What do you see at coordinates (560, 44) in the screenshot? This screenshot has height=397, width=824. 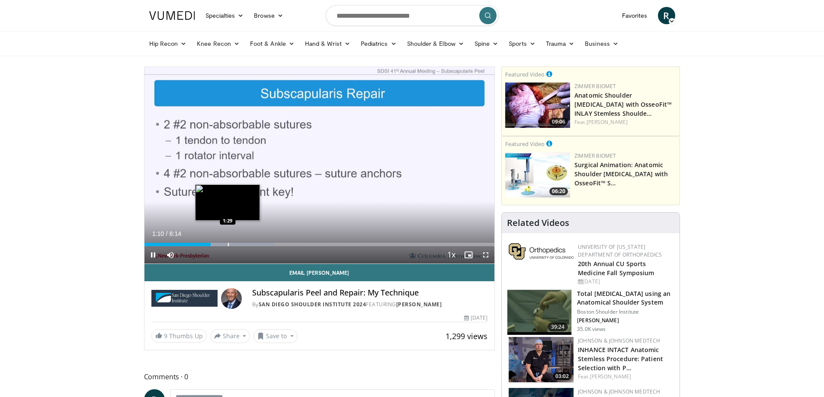 I see `a: Trauma` at bounding box center [560, 44].